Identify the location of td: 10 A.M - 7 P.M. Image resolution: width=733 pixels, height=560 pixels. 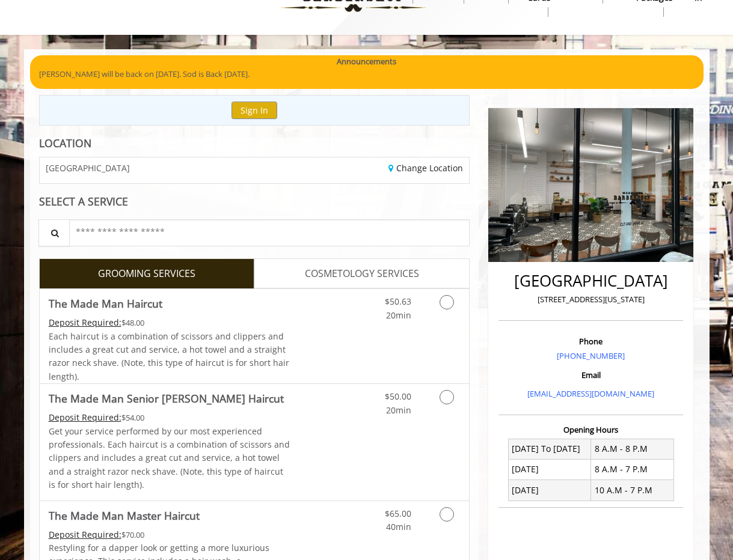
(633, 491).